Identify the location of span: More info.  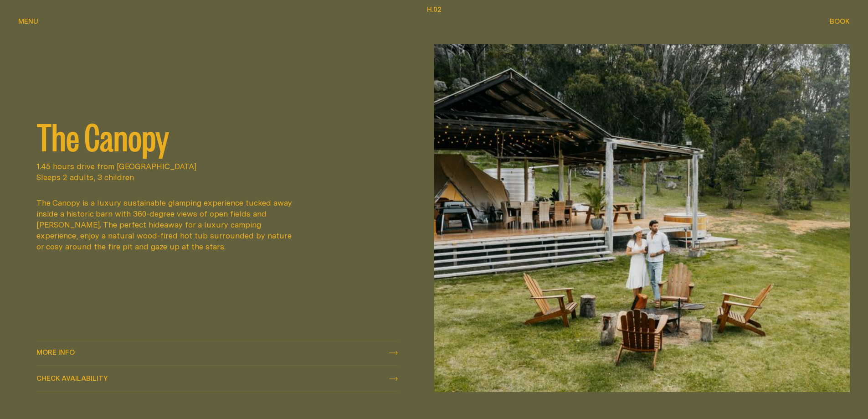
(56, 352).